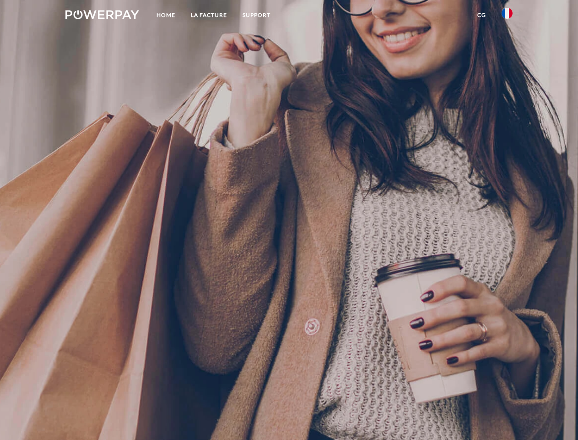  I want to click on a: Home, so click(166, 15).